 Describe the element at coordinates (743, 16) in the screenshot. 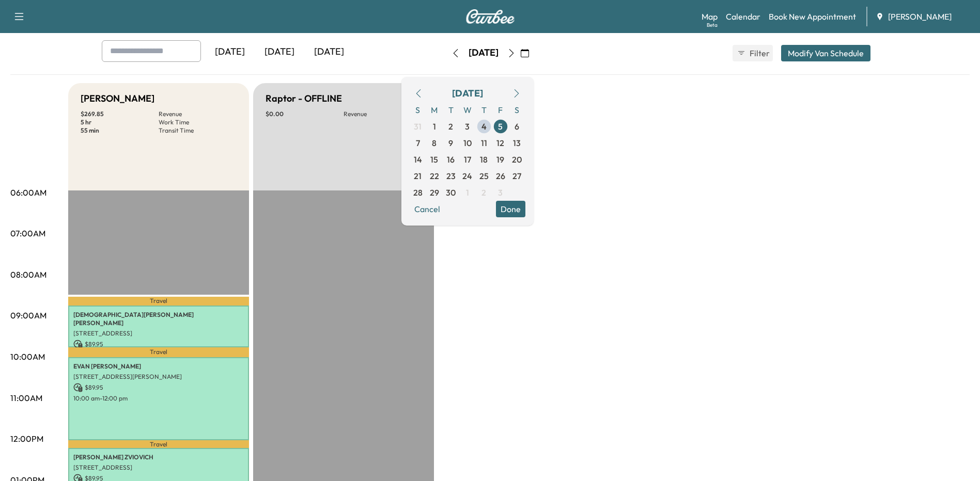

I see `a: Calendar` at that location.